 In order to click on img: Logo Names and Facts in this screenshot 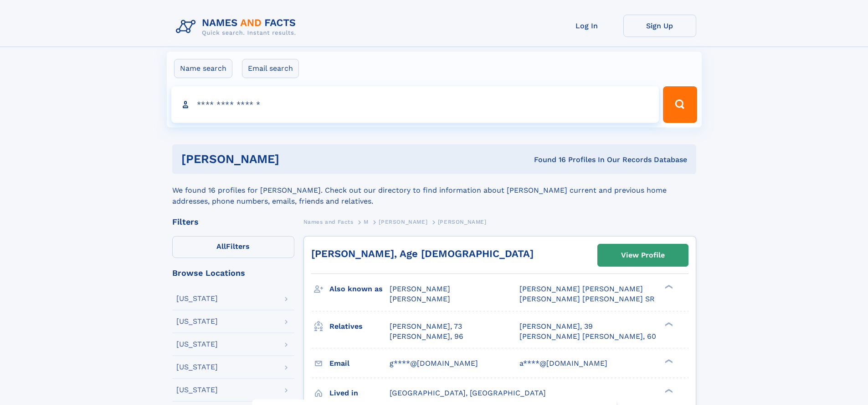, I will do `click(238, 26)`.